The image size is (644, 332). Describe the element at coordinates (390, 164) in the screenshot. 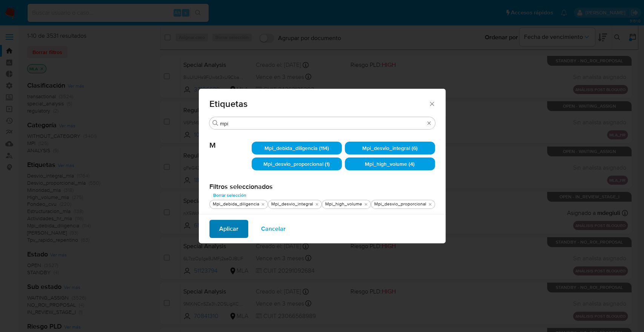

I see `div: Mpi_high_volume (4)` at that location.